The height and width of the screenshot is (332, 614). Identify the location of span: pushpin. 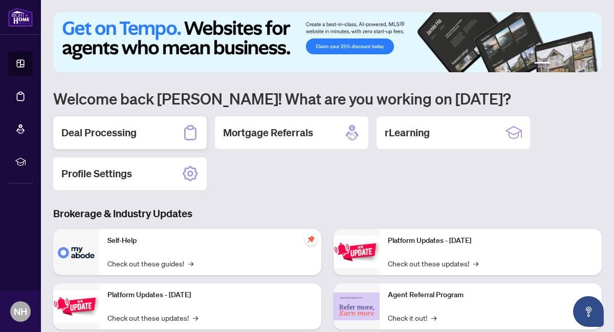
(311, 239).